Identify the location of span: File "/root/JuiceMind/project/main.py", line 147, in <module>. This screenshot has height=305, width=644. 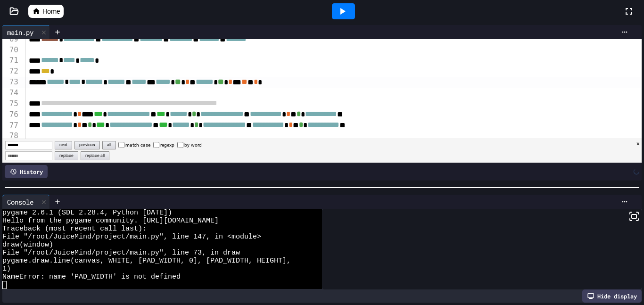
(132, 236).